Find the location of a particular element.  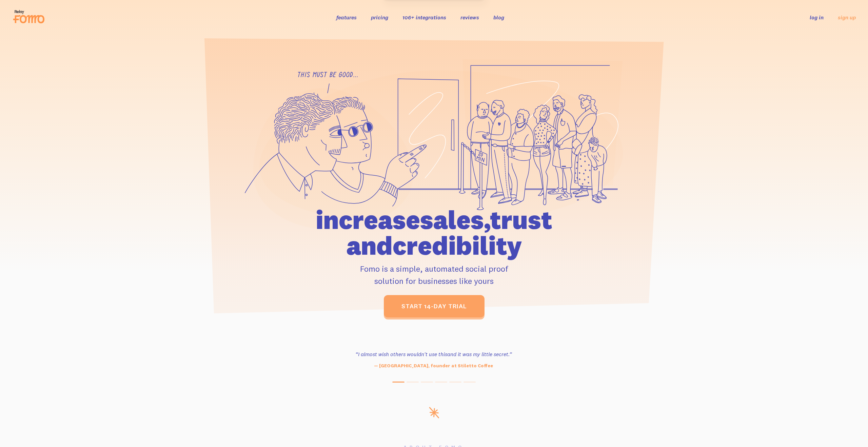

p: Fomo is a simple, automated social proof solution for businesses like yours is located at coordinates (434, 275).